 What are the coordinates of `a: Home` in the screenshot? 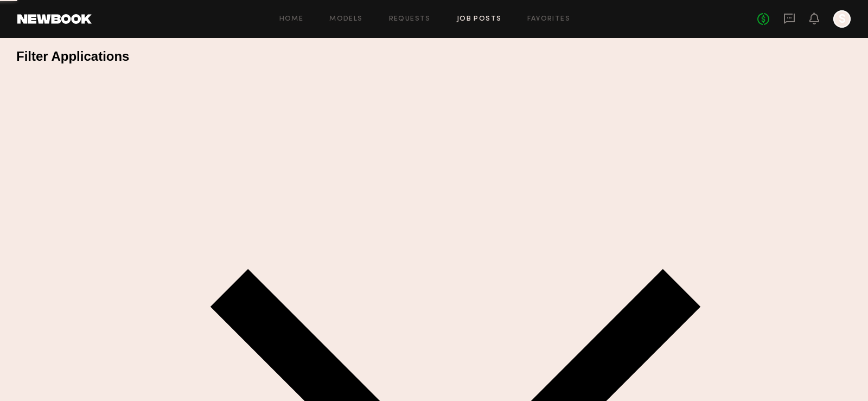 It's located at (291, 19).